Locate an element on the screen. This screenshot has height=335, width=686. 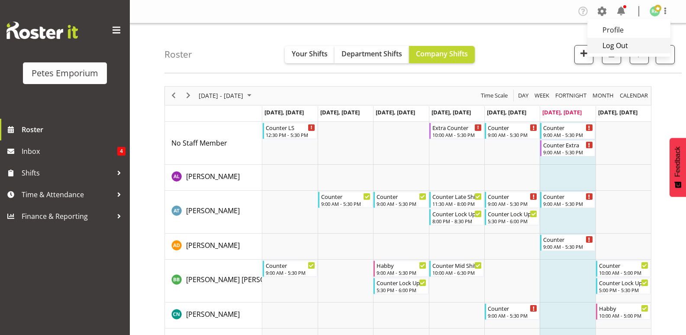
div: Beena Beena"s event - Habby Begin From Wednesday, August 13, 2025 at 9:00:00 AM GMT+12:00 Ends At... is located at coordinates (401, 268).